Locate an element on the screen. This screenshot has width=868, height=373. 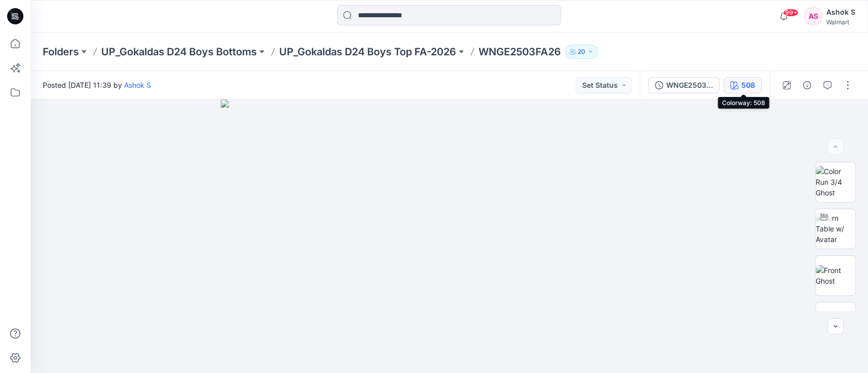
div: WNGE2503FA26 is located at coordinates (689, 85).